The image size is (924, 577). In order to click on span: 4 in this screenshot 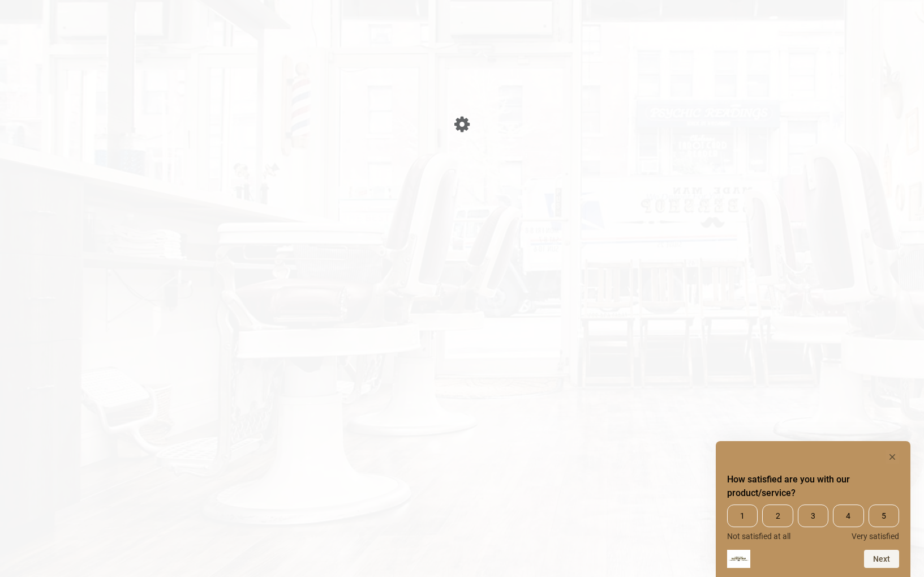, I will do `click(848, 516)`.